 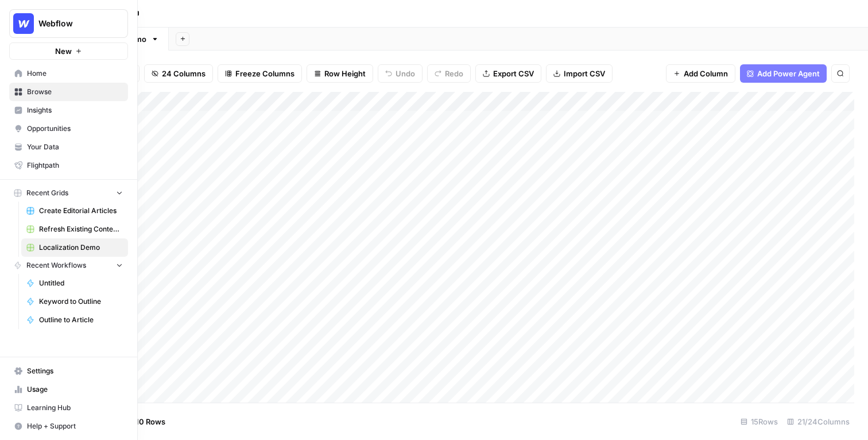 I want to click on a: Insights, so click(x=68, y=110).